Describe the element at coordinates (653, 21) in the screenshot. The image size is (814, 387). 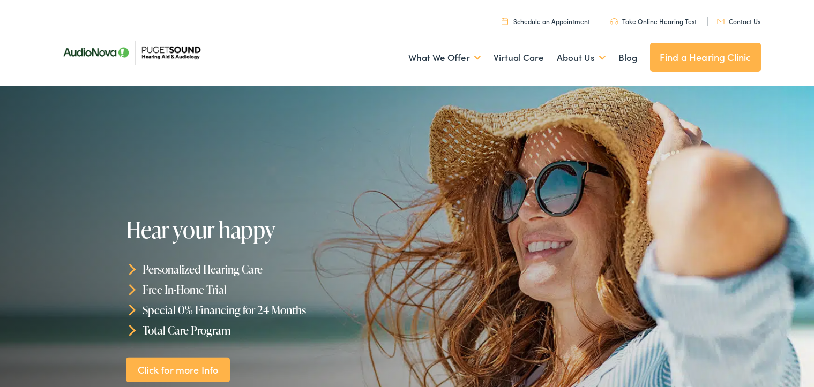
I see `a: Take Online Hearing Test` at that location.